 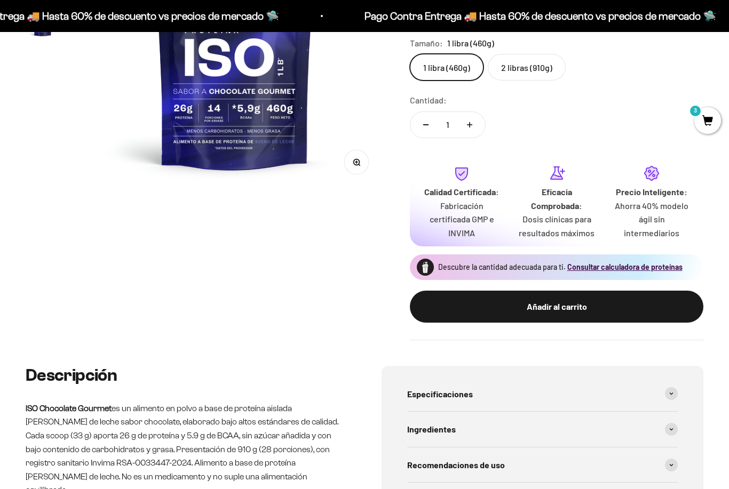 I want to click on p: Ahorra 40% modelo ágil sin intermediarios, so click(x=651, y=219).